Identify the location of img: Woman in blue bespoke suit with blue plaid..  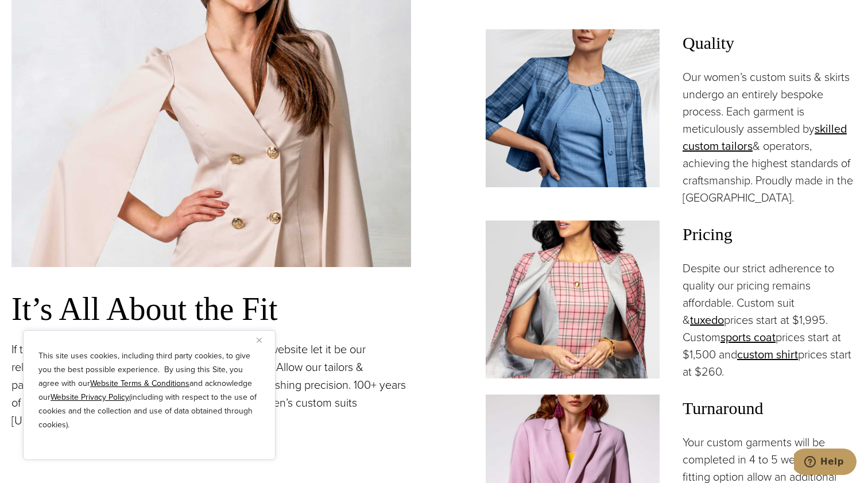
(572, 108).